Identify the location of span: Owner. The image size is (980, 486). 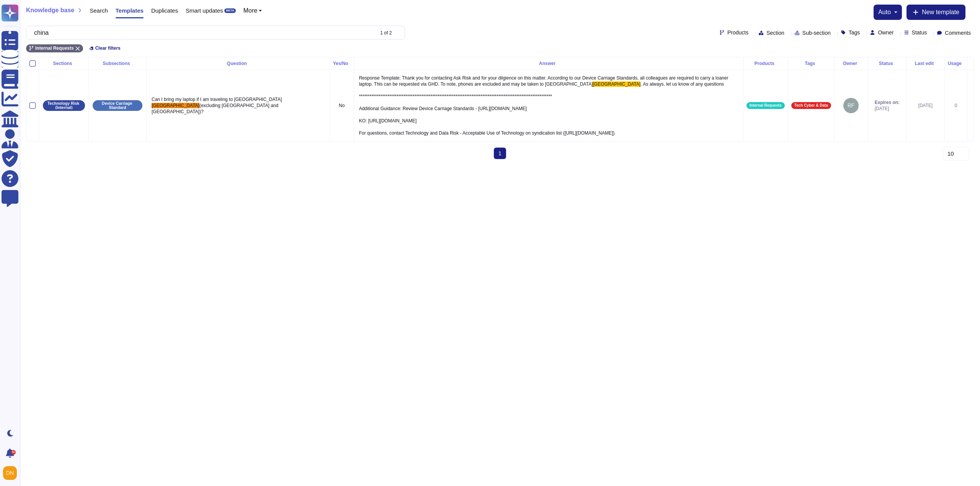
(886, 32).